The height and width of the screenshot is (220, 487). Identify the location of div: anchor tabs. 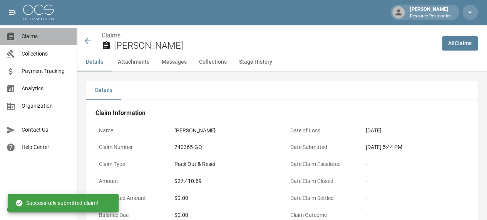
(282, 62).